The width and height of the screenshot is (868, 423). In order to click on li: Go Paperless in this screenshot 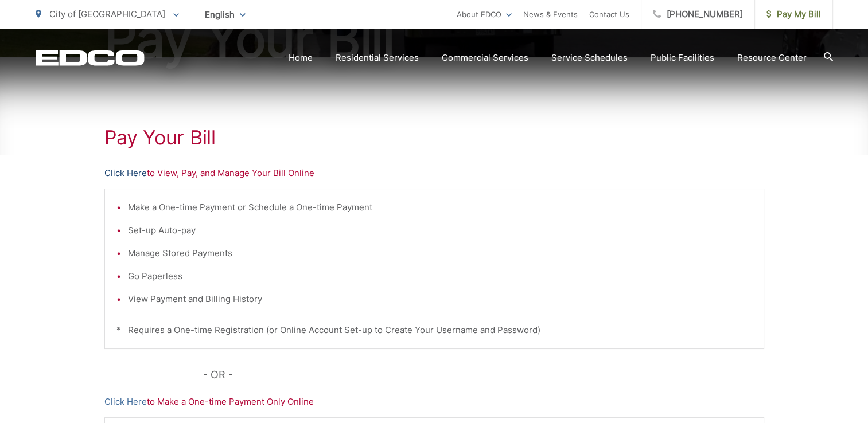, I will do `click(440, 277)`.